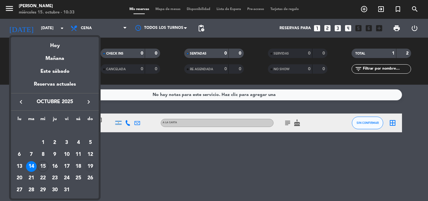  What do you see at coordinates (19, 120) in the screenshot?
I see `th: lunes` at bounding box center [19, 120].